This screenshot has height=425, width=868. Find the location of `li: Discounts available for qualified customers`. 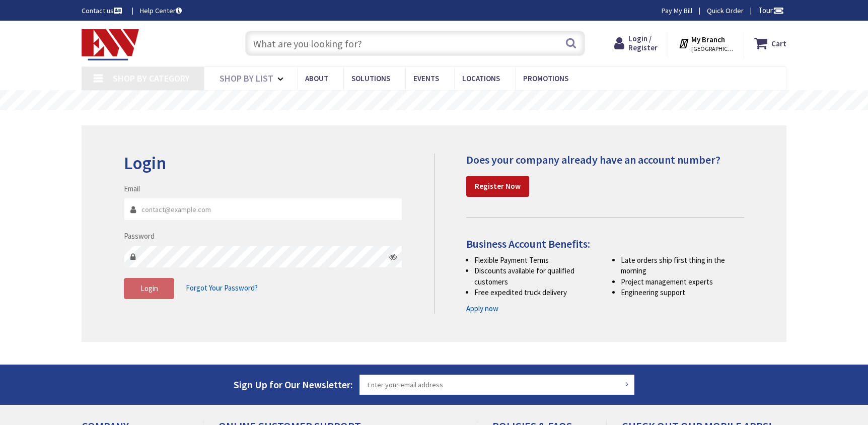

li: Discounts available for qualified customers is located at coordinates (535, 276).